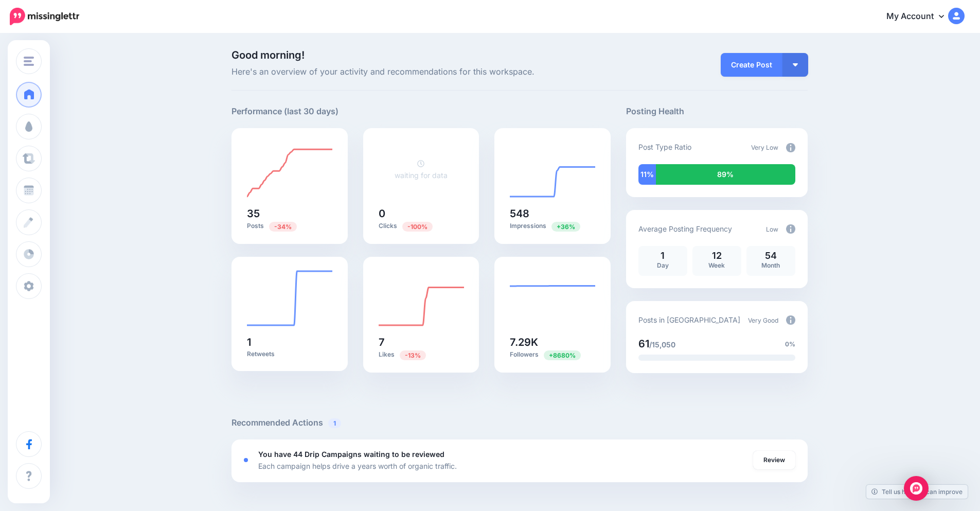 Image resolution: width=980 pixels, height=511 pixels. What do you see at coordinates (686, 228) in the screenshot?
I see `p: Average Posting Frequency` at bounding box center [686, 228].